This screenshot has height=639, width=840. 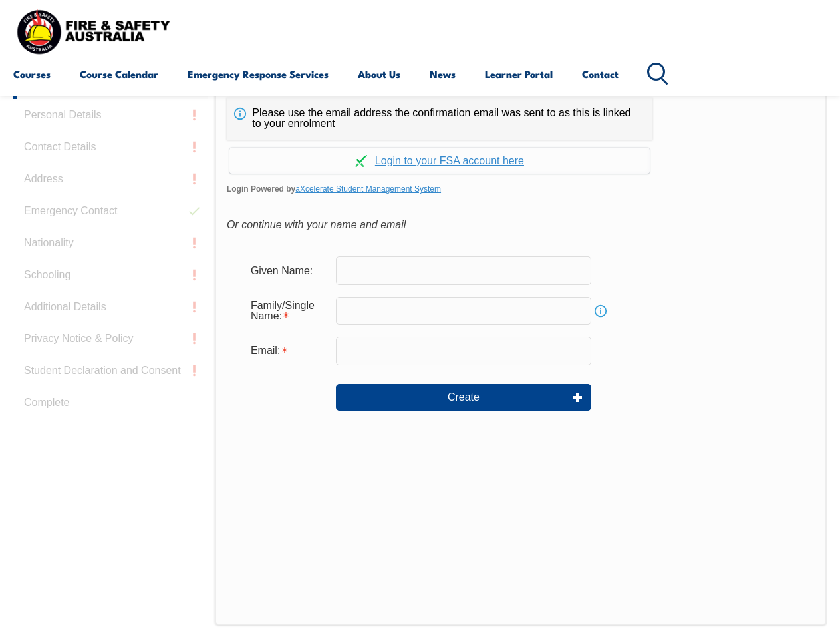 I want to click on img: Log in withaxcelerate, so click(x=361, y=161).